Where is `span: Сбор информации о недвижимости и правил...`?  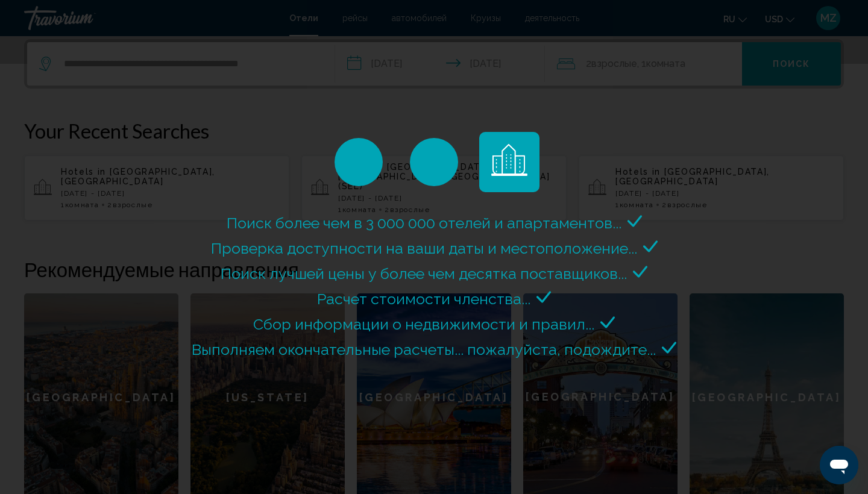 span: Сбор информации о недвижимости и правил... is located at coordinates (424, 324).